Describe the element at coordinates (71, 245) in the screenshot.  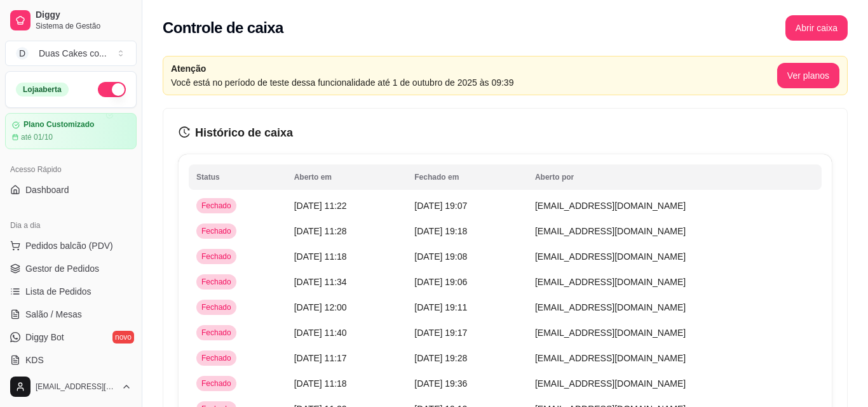
I see `button: Pedidos balcão (PDV)` at that location.